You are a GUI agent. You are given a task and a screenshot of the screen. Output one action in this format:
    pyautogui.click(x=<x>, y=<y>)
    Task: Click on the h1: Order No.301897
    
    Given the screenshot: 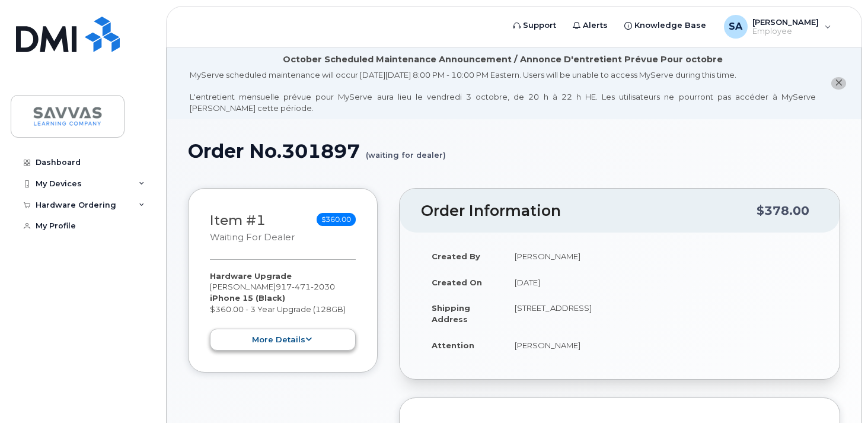 What is the action you would take?
    pyautogui.click(x=514, y=151)
    